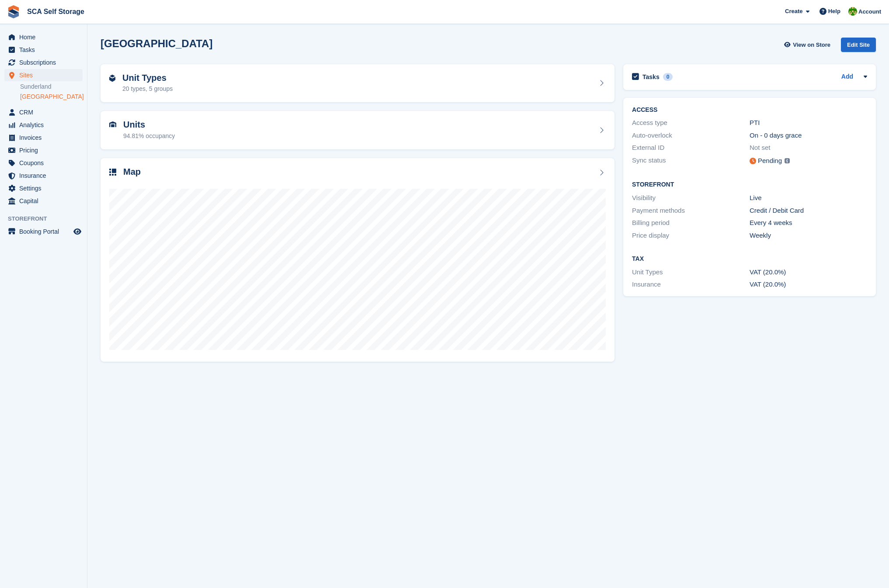 Image resolution: width=889 pixels, height=588 pixels. I want to click on a: Unit Types 20 types, 5 groups, so click(358, 84).